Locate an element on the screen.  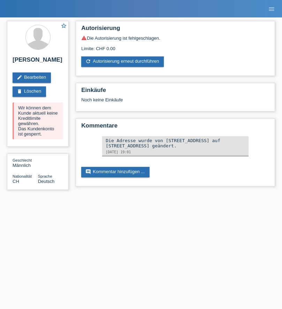
span: Geschlecht is located at coordinates (22, 160).